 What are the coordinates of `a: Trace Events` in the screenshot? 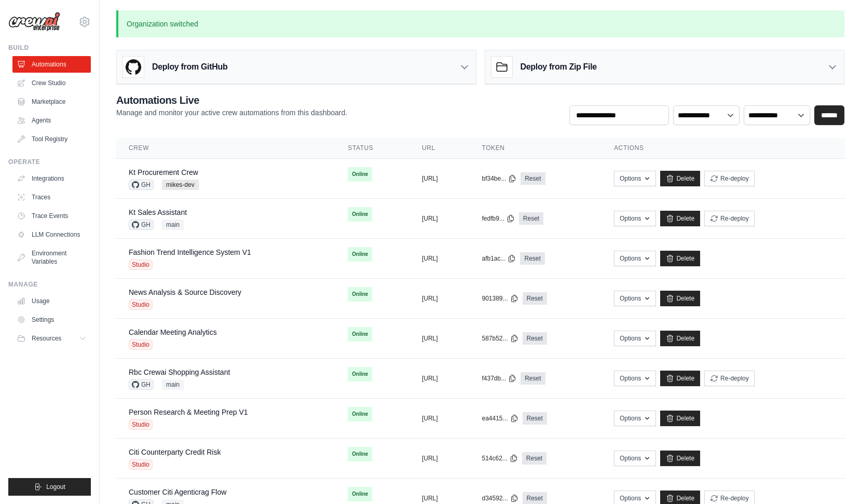 It's located at (51, 216).